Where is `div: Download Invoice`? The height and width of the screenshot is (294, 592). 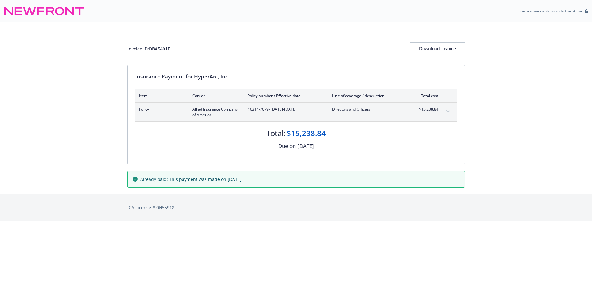 div: Download Invoice is located at coordinates (438, 49).